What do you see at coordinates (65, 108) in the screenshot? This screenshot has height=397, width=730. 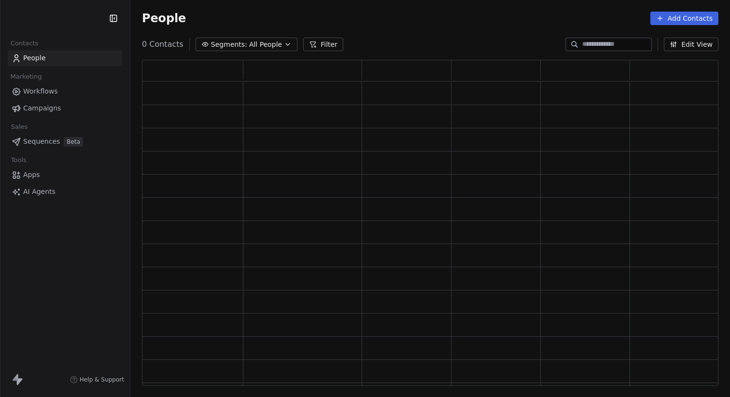 I see `a: Campaigns` at bounding box center [65, 108].